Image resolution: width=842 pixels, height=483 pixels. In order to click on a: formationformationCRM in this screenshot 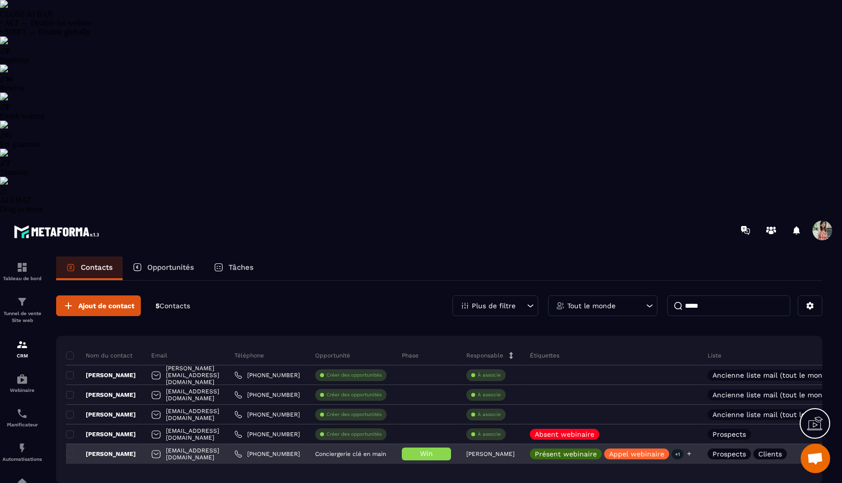, I will do `click(22, 349)`.